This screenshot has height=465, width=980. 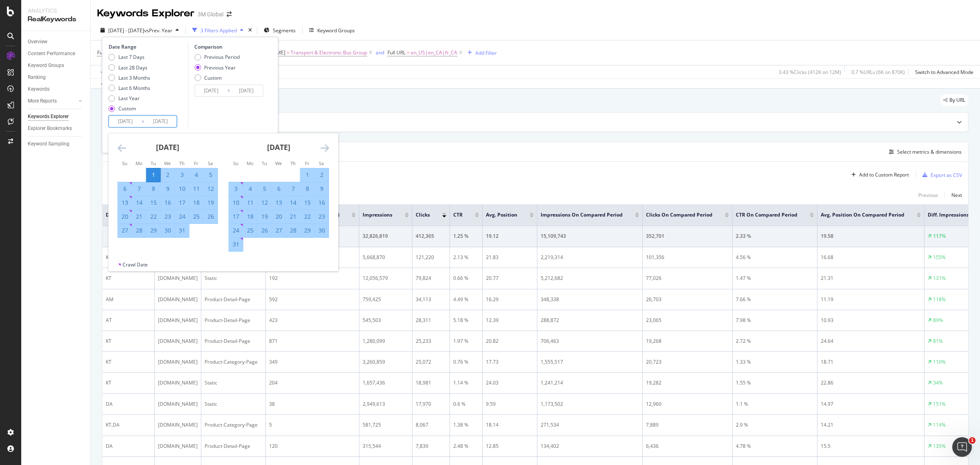 What do you see at coordinates (279, 188) in the screenshot?
I see `td: Selected. Wednesday, August 6, 2025` at bounding box center [279, 188].